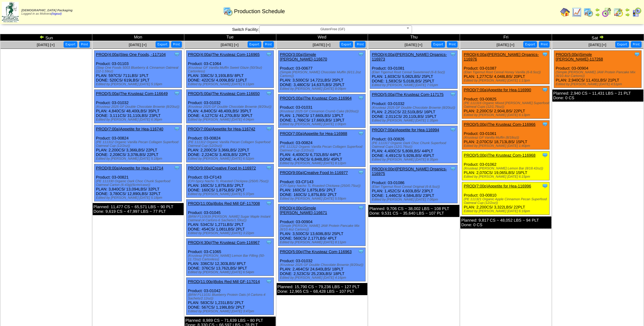 Image resolution: width=644 pixels, height=326 pixels. Describe the element at coordinates (230, 37) in the screenshot. I see `td: Tue` at that location.